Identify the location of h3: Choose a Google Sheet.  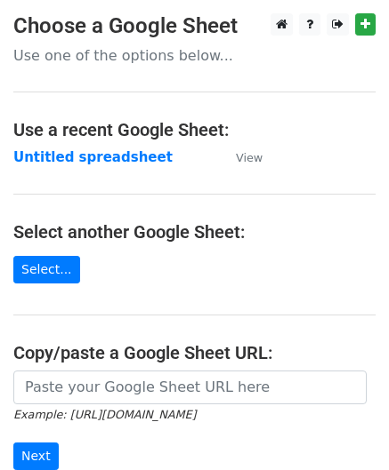
(194, 26).